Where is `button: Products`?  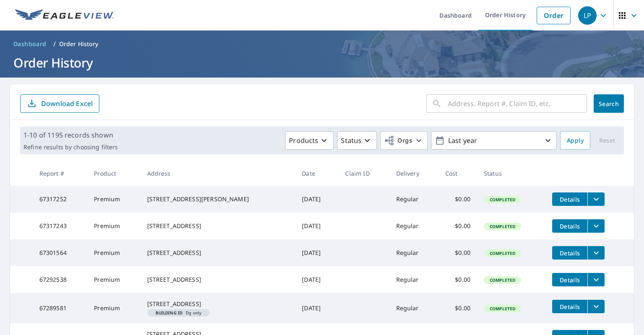
button: Products is located at coordinates (309, 141).